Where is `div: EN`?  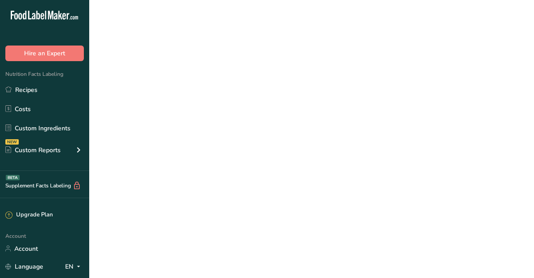 div: EN is located at coordinates (75, 266).